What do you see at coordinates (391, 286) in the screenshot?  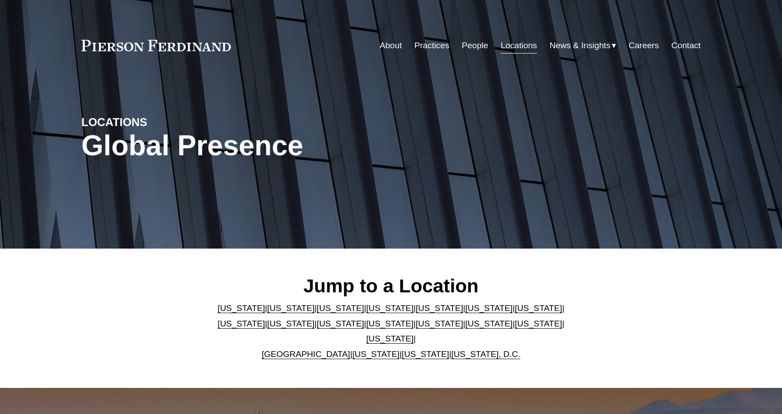 I see `h2: Jump to a Location` at bounding box center [391, 286].